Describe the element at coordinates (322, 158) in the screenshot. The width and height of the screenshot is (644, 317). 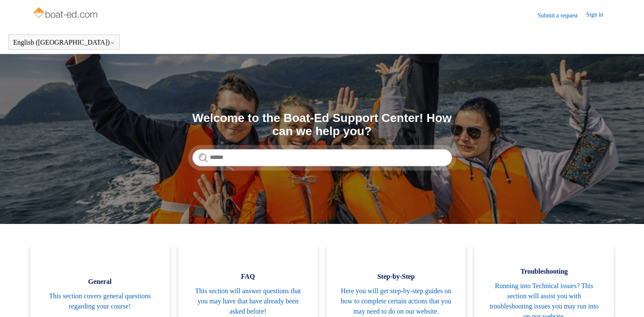
I see `input: Search` at that location.